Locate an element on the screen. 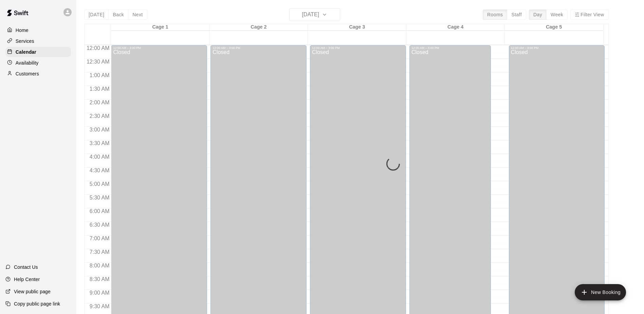 This screenshot has height=314, width=644. a: Availability is located at coordinates (38, 63).